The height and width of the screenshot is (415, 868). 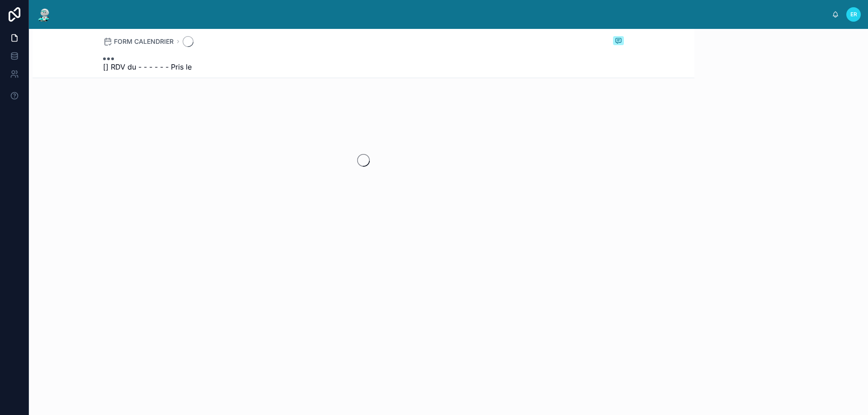 What do you see at coordinates (45, 15) in the screenshot?
I see `img: App logo` at bounding box center [45, 15].